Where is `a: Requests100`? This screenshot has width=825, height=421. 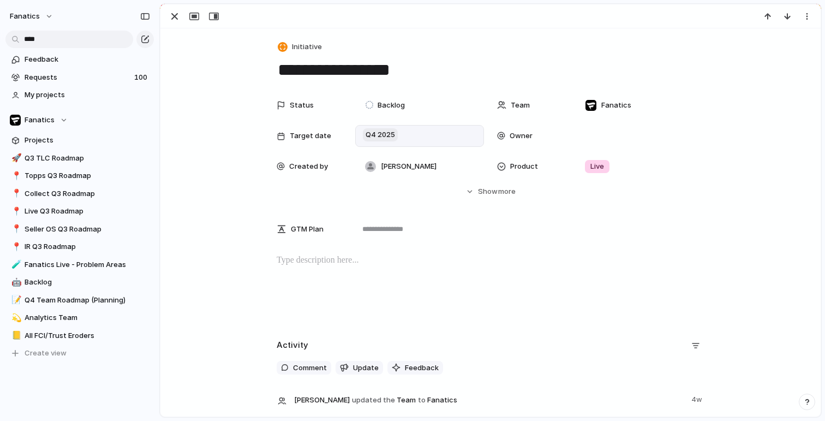 a: Requests100 is located at coordinates (80, 77).